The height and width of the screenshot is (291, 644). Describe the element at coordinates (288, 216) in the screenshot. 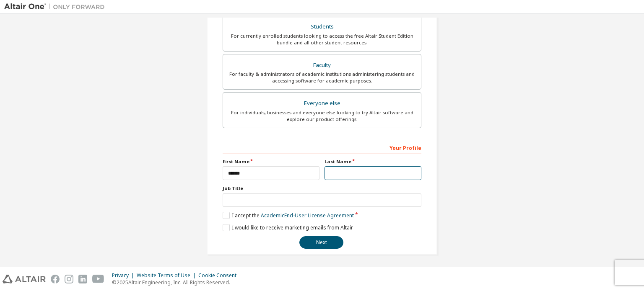

I see `label: I accept the` at that location.